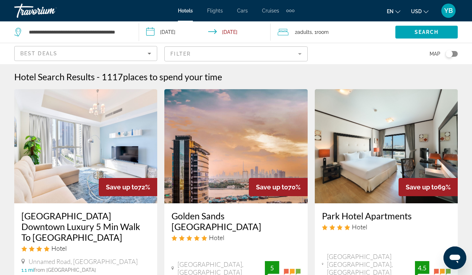 The image size is (472, 275). Describe the element at coordinates (39, 53) in the screenshot. I see `span: Best Deals` at that location.